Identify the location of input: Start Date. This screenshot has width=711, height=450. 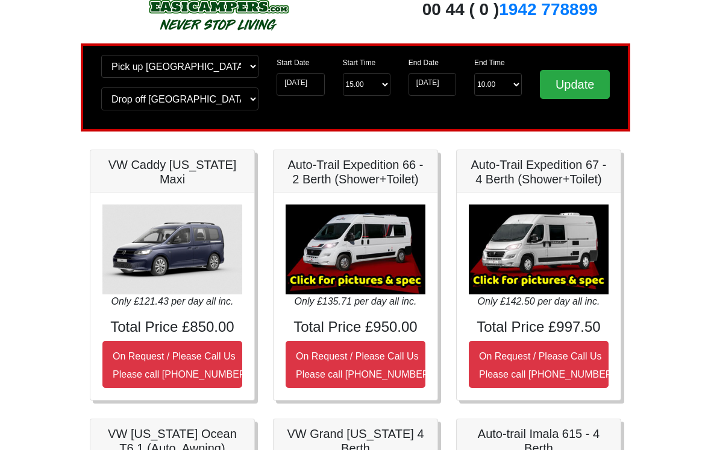
(300, 85).